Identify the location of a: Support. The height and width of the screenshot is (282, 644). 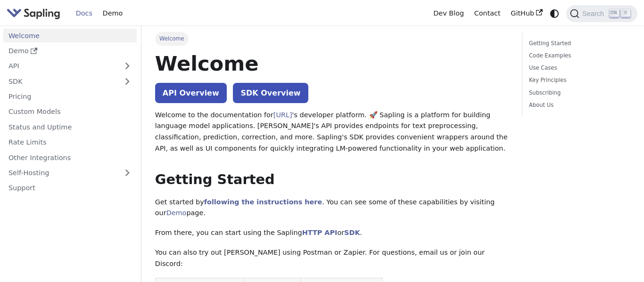
(69, 188).